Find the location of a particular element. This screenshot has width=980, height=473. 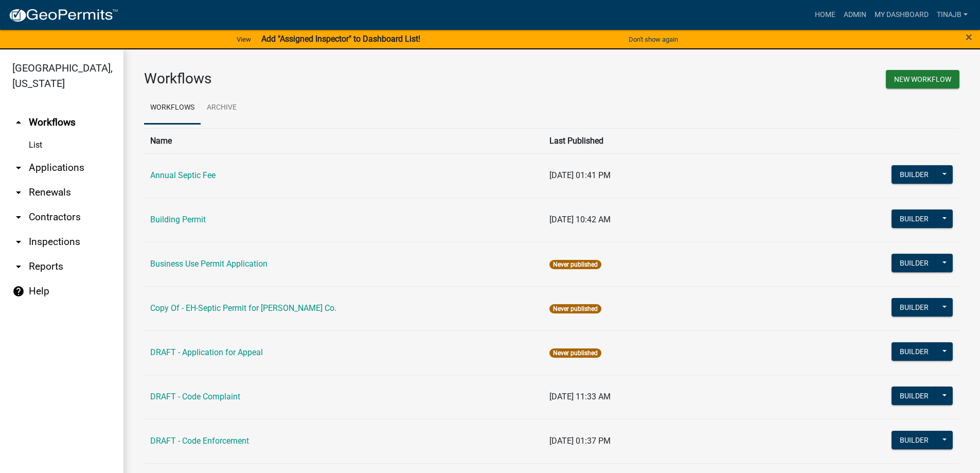

a: Building Permit is located at coordinates (178, 219).